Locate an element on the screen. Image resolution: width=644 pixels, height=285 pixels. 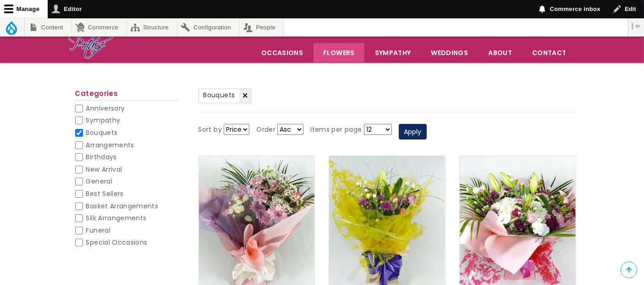
span: Funeral is located at coordinates (98, 230).